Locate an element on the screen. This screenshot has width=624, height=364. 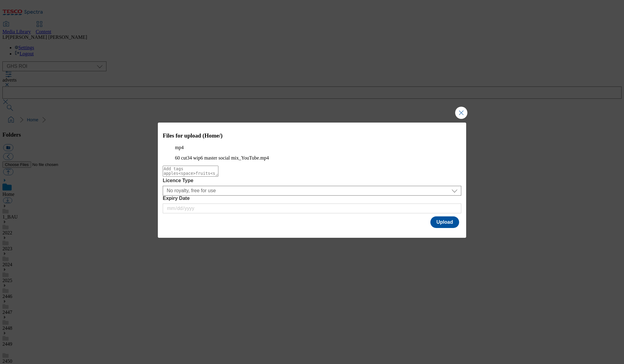
button: Upload is located at coordinates (444, 222).